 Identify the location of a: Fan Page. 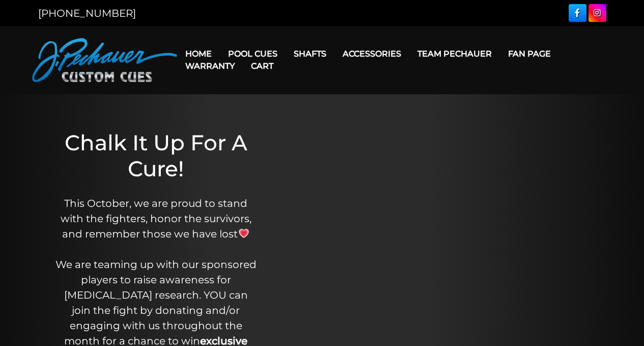
(529, 53).